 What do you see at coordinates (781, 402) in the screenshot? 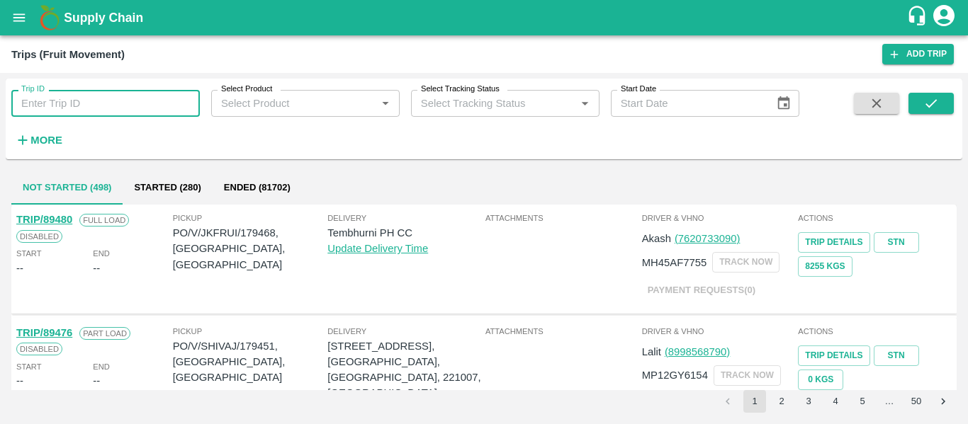
I see `button: Go to page 2` at bounding box center [781, 402].